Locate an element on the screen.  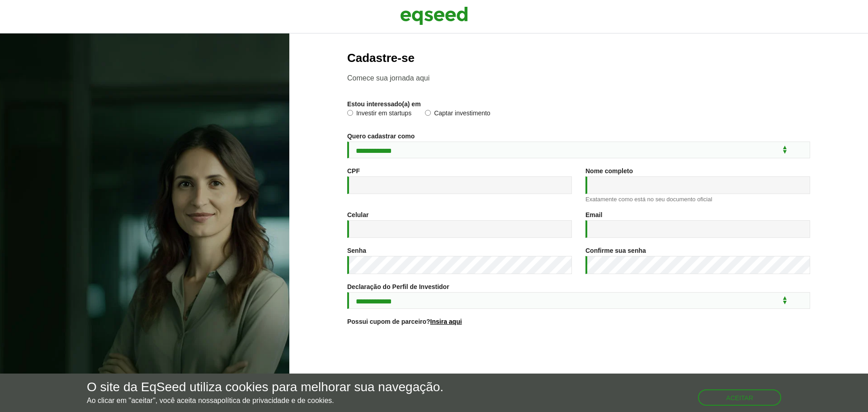
label: Declaração do Perfil de Investidor is located at coordinates (398, 287).